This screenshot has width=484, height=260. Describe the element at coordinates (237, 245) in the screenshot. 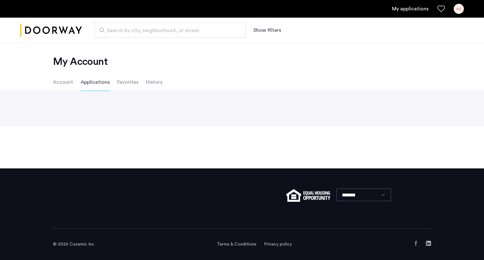

I see `a: Terms and conditions` at that location.